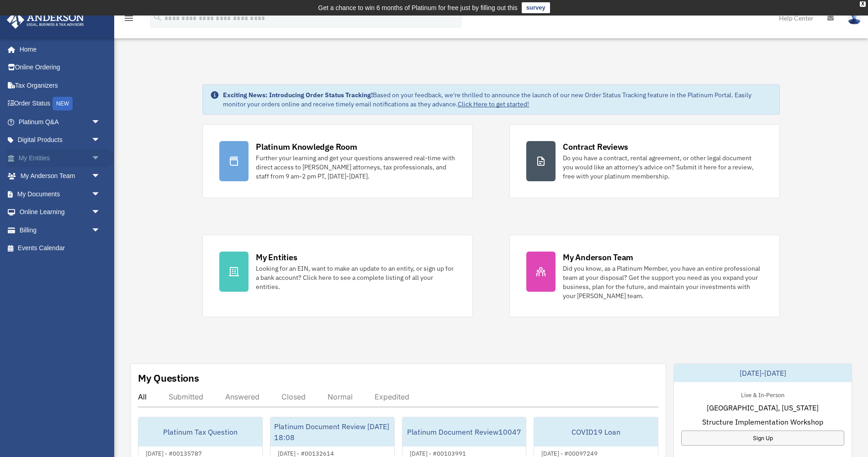 The width and height of the screenshot is (868, 457). Describe the element at coordinates (662, 167) in the screenshot. I see `div: Do you have a contract, rental agreement, or other legal document you would like an attorney's ad...` at that location.